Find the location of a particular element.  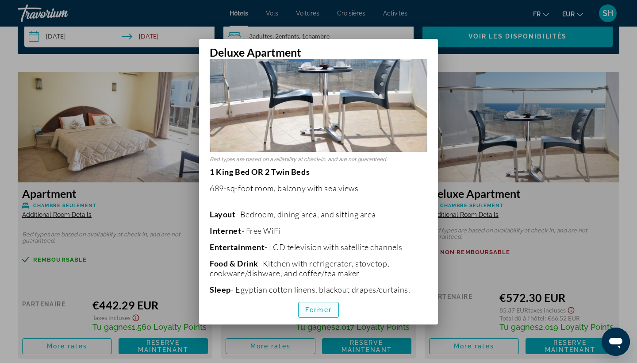

b: Layout is located at coordinates (222, 214).